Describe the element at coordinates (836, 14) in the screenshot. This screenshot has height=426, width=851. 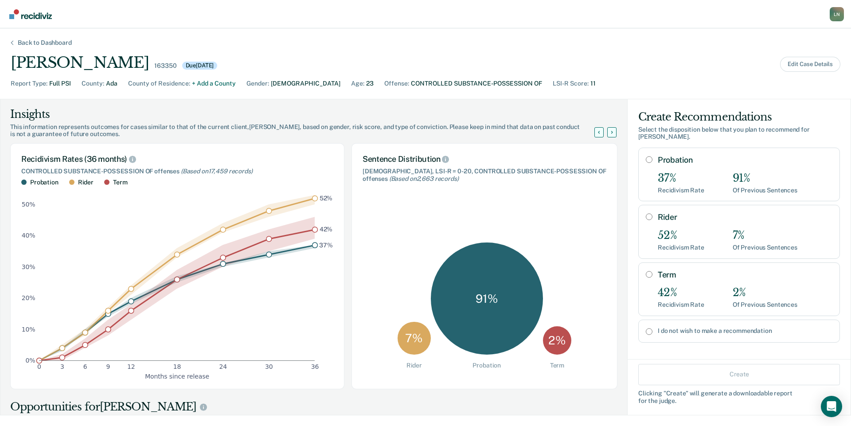
I see `div: L N` at that location.